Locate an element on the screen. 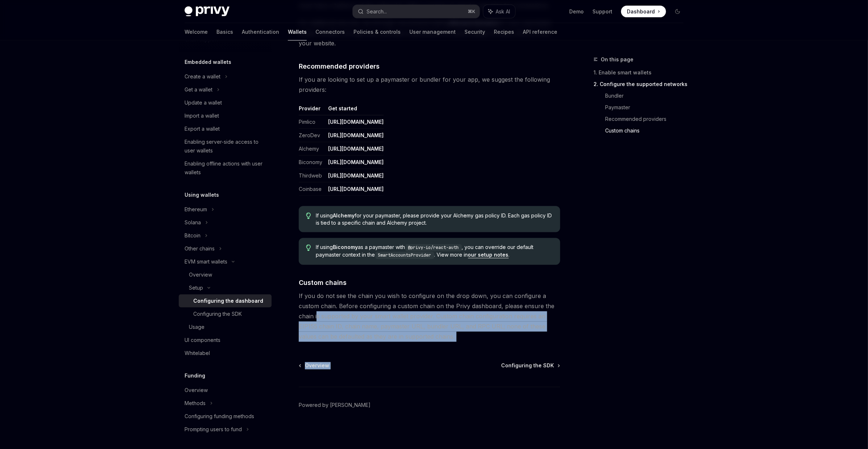 This screenshot has height=449, width=868. span: If using as a paymaster with , you can override our default paymaster context in the . View more ... is located at coordinates (435, 251).